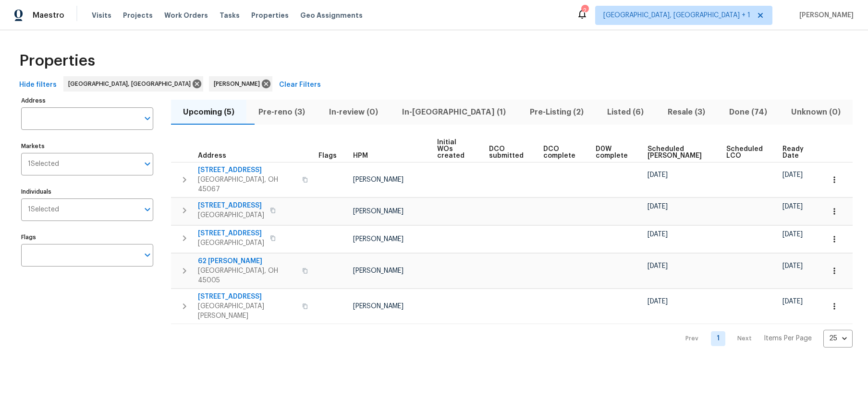 Image resolution: width=868 pixels, height=406 pixels. What do you see at coordinates (508, 153) in the screenshot?
I see `span: DCO submitted` at bounding box center [508, 153].